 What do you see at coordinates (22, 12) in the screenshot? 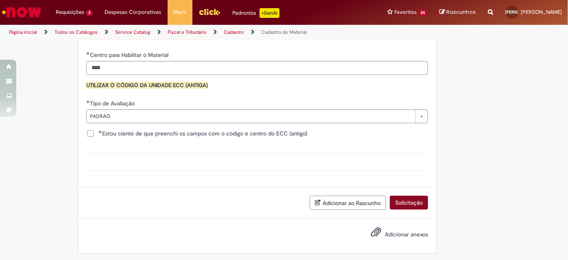
I see `img: ServiceNow` at bounding box center [22, 12].